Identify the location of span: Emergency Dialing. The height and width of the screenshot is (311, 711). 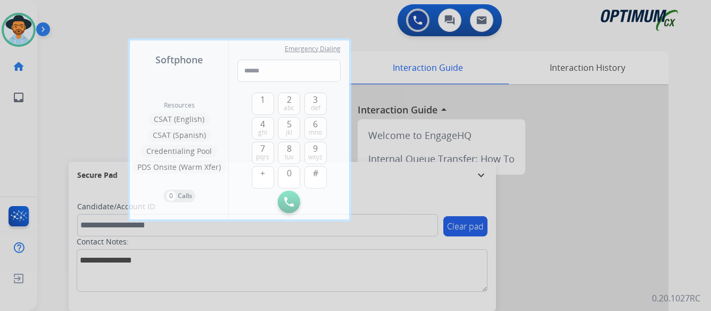
(312, 49).